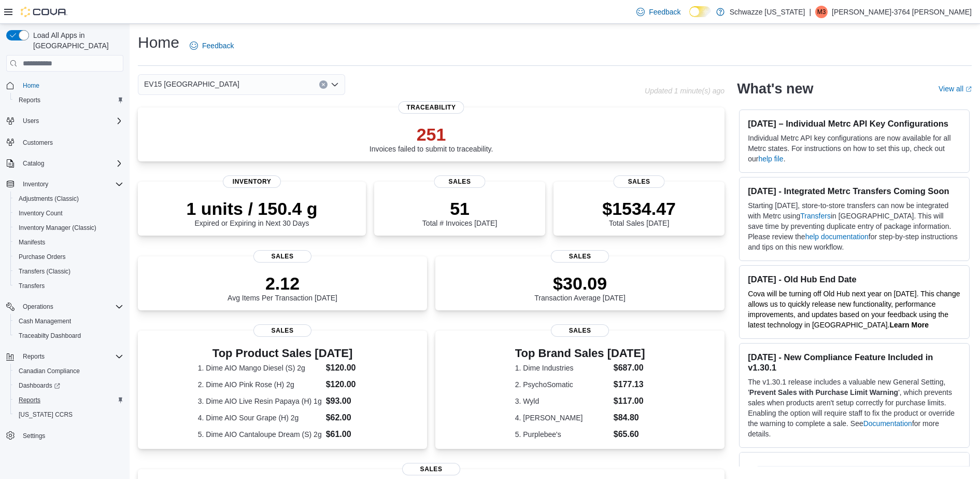 Image resolution: width=980 pixels, height=479 pixels. Describe the element at coordinates (431, 135) in the screenshot. I see `p: 251` at that location.